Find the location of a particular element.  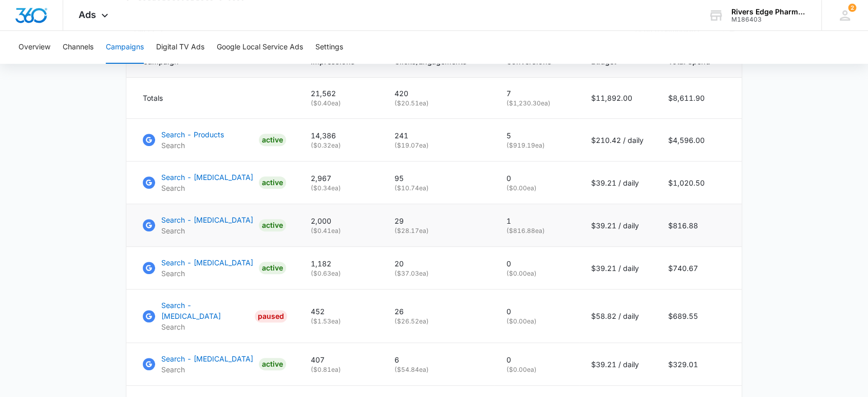

p: ( $37.03 ea) is located at coordinates (438, 274).